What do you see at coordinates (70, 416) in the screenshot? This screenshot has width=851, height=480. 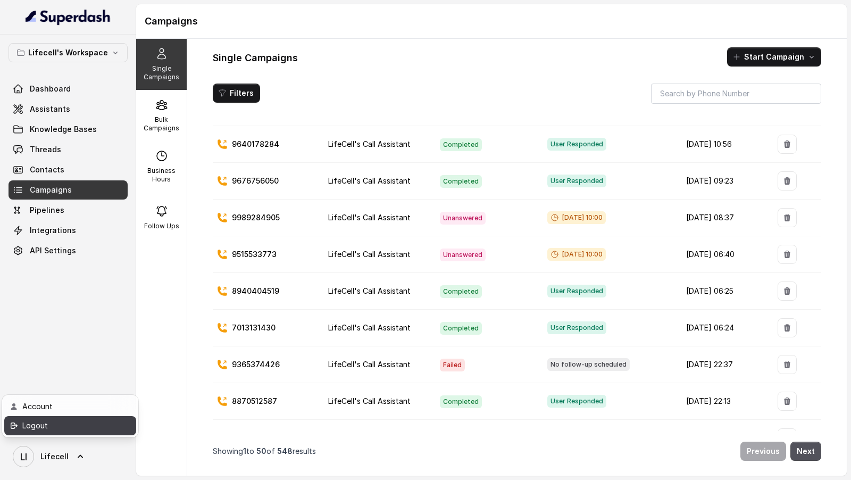 I see `div: Lifecell` at bounding box center [70, 416].